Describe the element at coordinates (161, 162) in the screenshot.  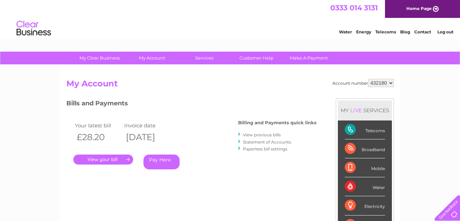
I see `a: Pay Here` at that location.